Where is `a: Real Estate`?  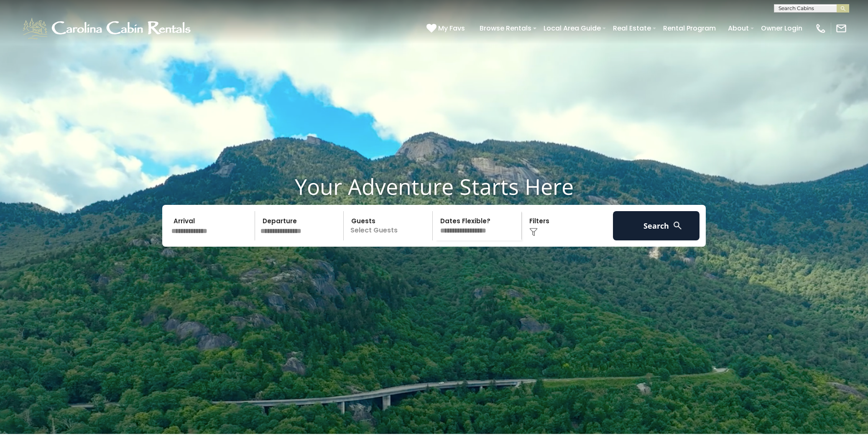 a: Real Estate is located at coordinates (632, 28).